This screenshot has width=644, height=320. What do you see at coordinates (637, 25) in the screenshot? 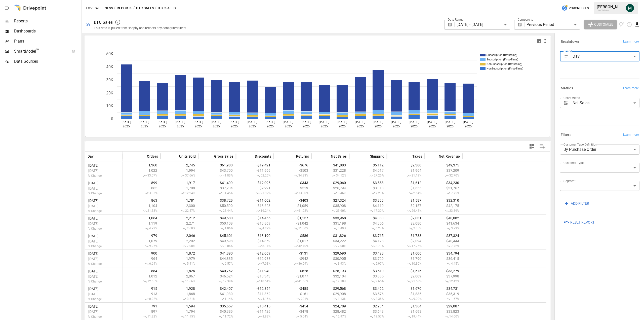
I see `button: Download report` at bounding box center [637, 25].